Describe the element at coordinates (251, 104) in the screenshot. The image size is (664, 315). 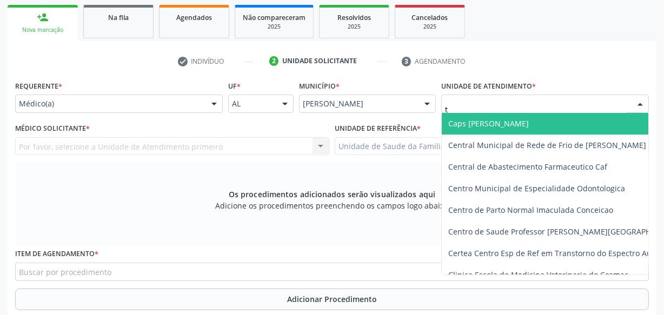
I see `span: AL` at that location.